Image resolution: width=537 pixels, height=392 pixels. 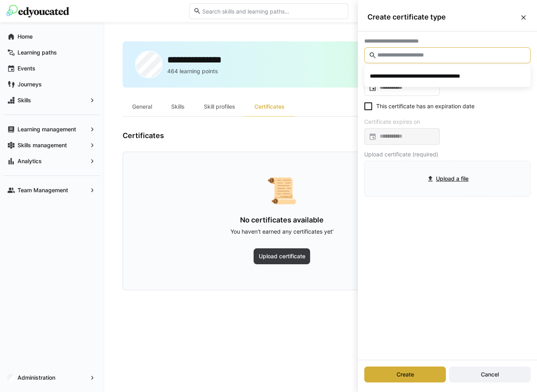 What do you see at coordinates (282, 256) in the screenshot?
I see `button: Upload certificate` at bounding box center [282, 256].